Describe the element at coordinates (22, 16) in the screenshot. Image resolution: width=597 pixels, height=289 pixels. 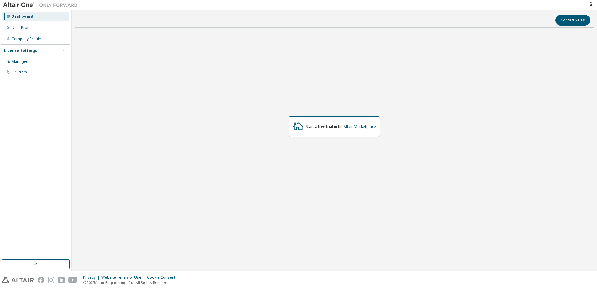
I see `div: Dashboard` at that location.